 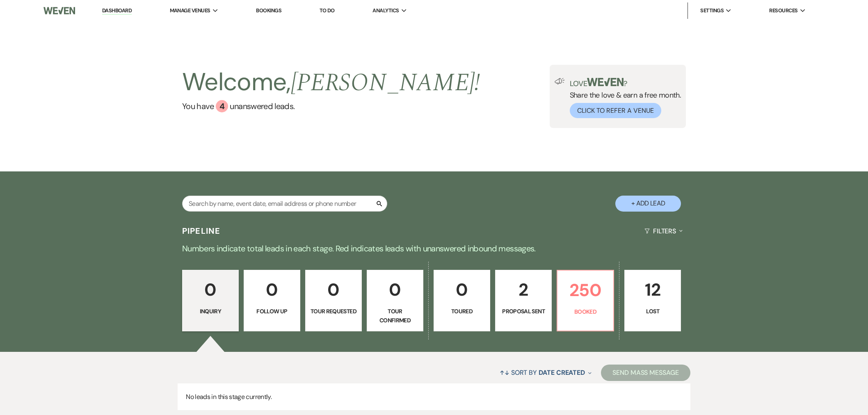 What do you see at coordinates (712, 11) in the screenshot?
I see `span: Settings` at bounding box center [712, 11].